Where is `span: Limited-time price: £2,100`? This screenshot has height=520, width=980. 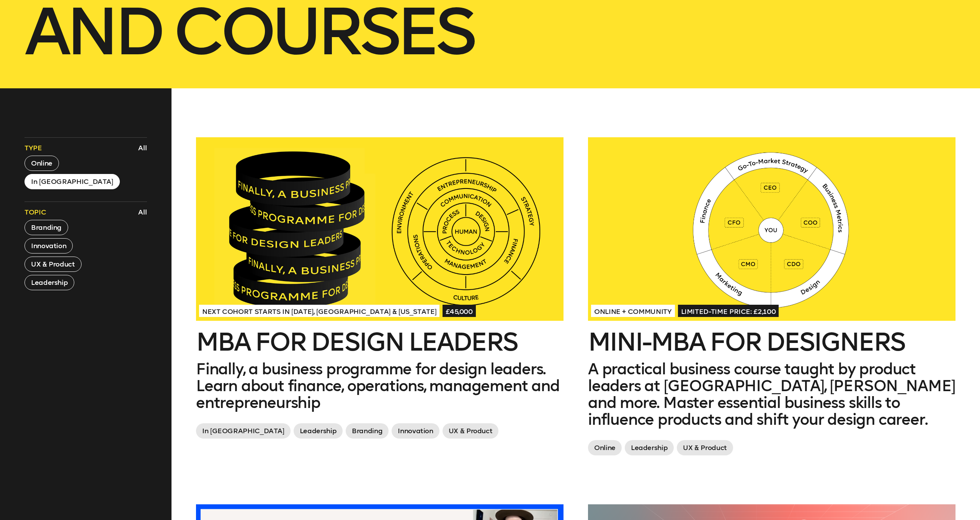
span: Limited-time price: £2,100 is located at coordinates (728, 311).